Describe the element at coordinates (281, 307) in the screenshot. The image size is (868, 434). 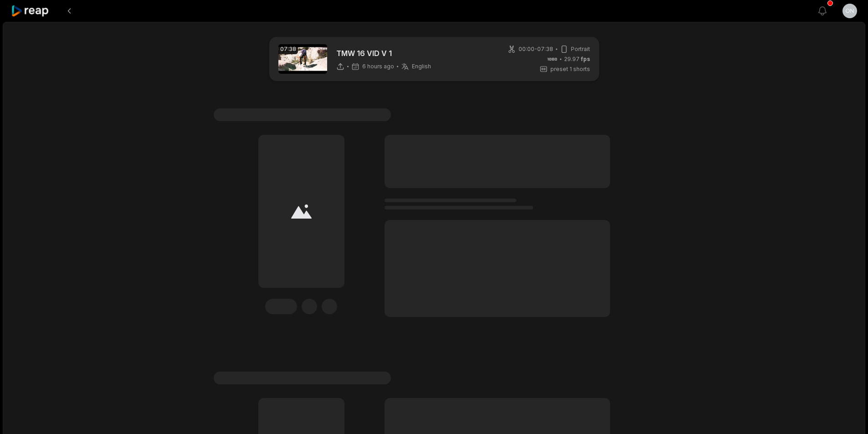
I see `div: Edit` at that location.